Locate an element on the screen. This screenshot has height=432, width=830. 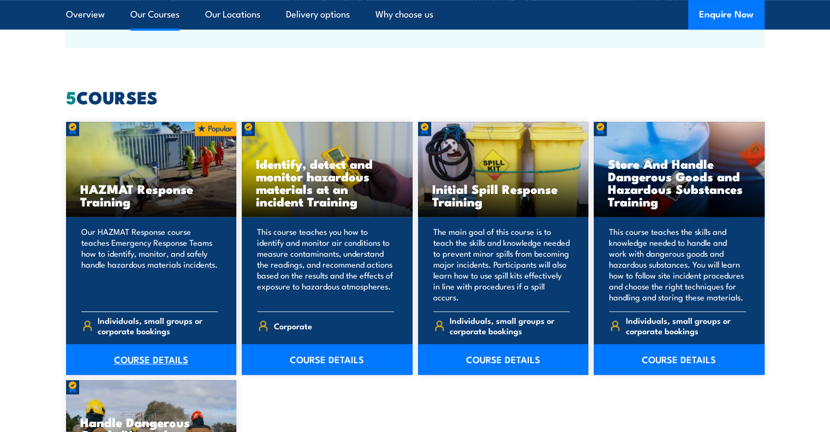
h3: Identify, detect and monitor hazardous materials at an incident Training is located at coordinates (327, 182).